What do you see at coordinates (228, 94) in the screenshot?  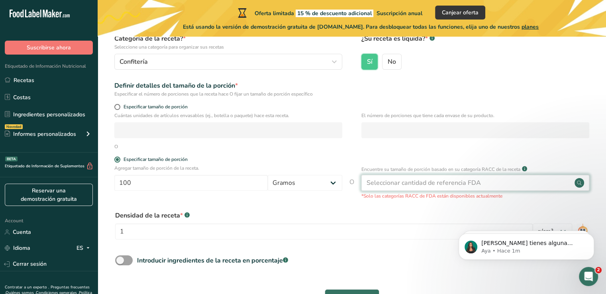 I see `div: Especificar el número de porciones que la receta hace O fijar un tamaño de porción específico` at bounding box center [228, 94].